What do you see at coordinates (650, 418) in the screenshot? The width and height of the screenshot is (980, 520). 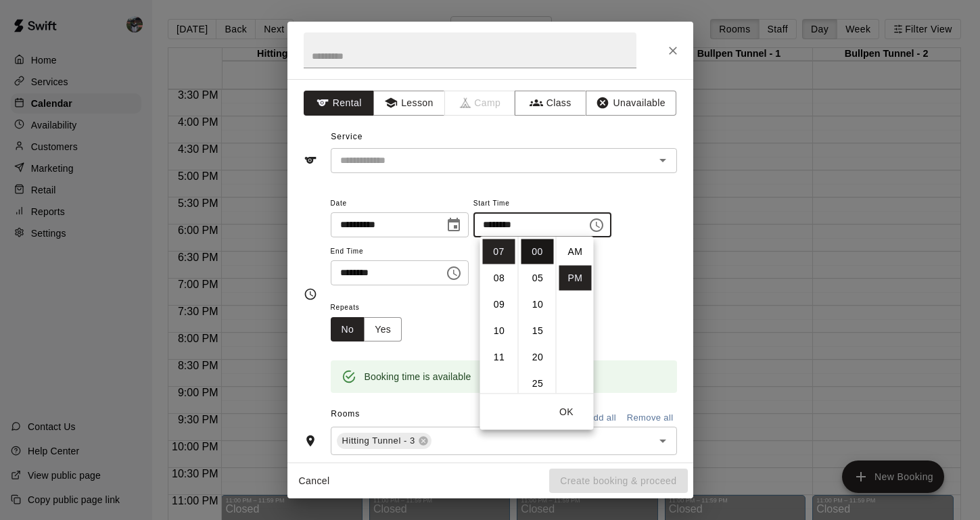 I see `button: Remove all` at bounding box center [650, 418].